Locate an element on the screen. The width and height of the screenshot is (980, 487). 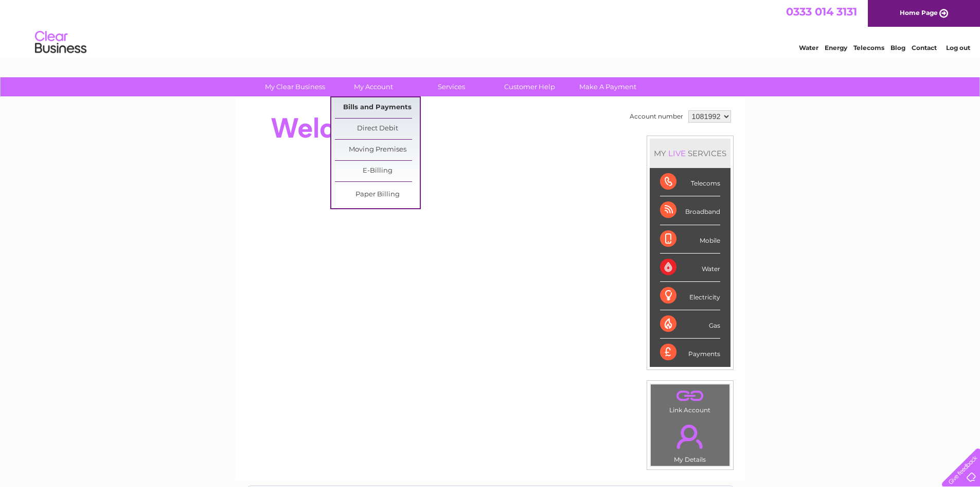
a: E-Billing is located at coordinates (377, 171).